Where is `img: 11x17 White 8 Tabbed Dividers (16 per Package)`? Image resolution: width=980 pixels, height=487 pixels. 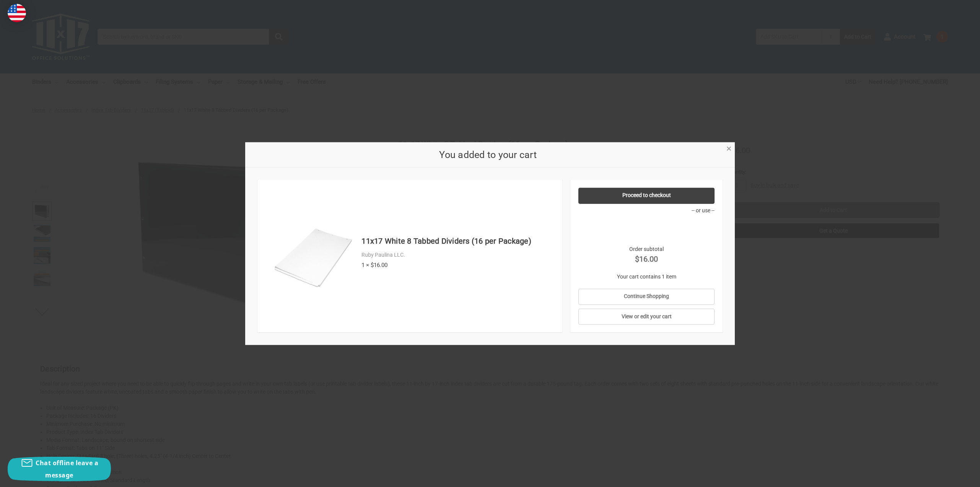
img: 11x17 White 8 Tabbed Dividers (16 per Package) is located at coordinates (313, 256).